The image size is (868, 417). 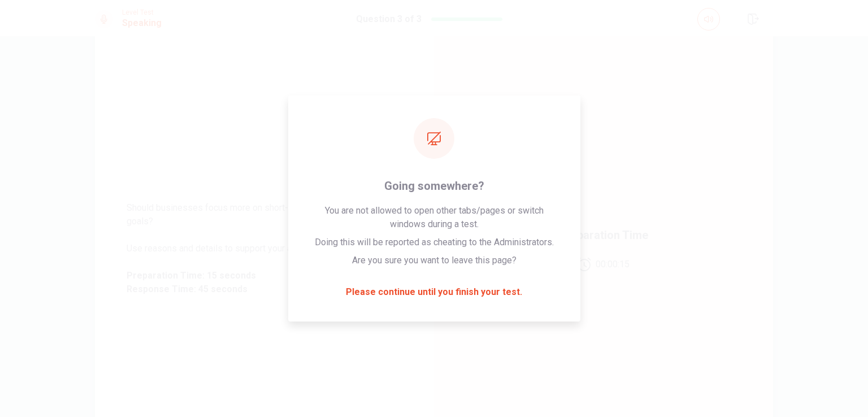 What do you see at coordinates (265, 249) in the screenshot?
I see `span: Use reasons and details to support your answer.` at bounding box center [265, 249].